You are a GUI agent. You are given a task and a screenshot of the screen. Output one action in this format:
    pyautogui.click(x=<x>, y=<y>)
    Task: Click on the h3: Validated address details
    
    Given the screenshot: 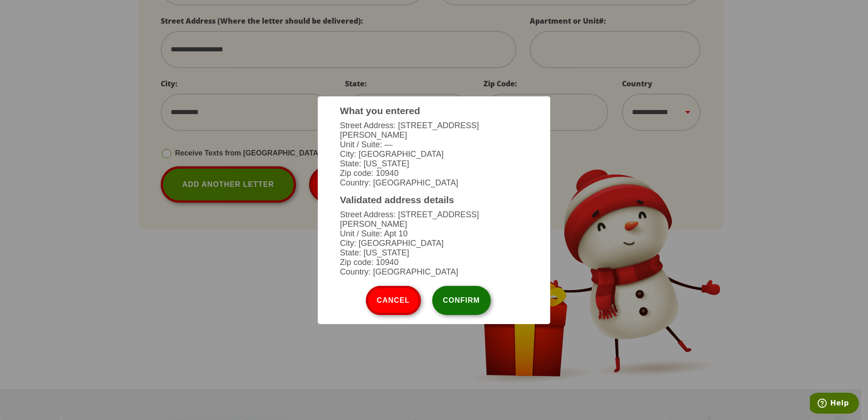 What is the action you would take?
    pyautogui.click(x=434, y=200)
    